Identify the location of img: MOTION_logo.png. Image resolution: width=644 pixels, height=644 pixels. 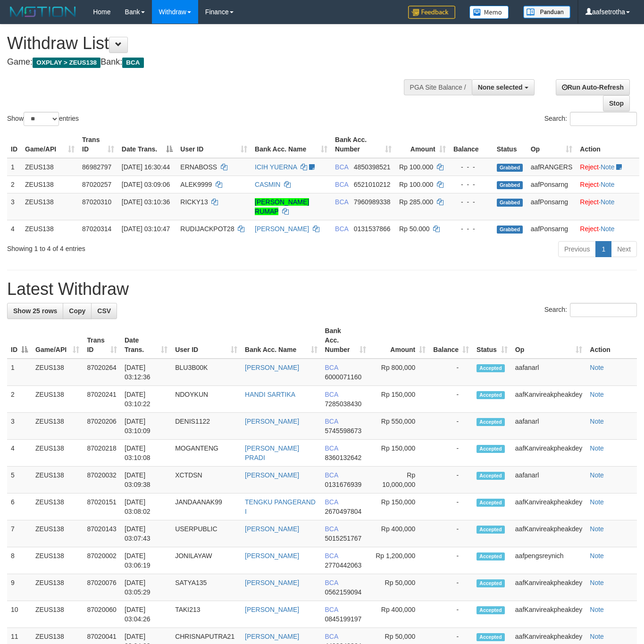
(43, 12).